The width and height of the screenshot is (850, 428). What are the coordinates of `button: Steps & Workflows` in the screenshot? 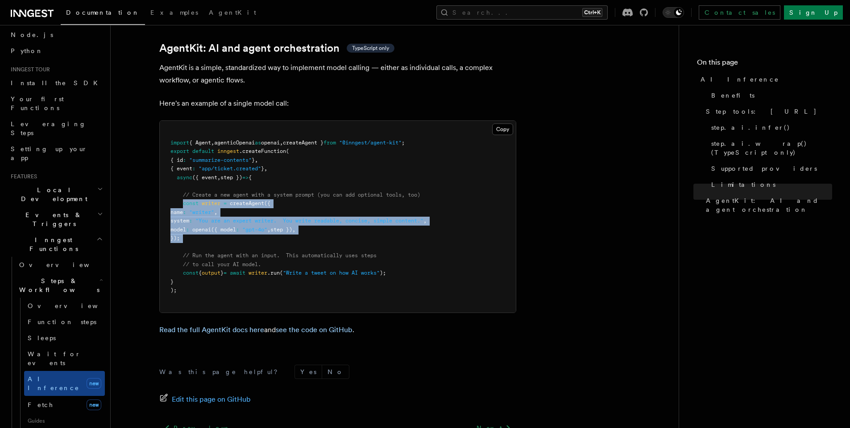 It's located at (60, 286).